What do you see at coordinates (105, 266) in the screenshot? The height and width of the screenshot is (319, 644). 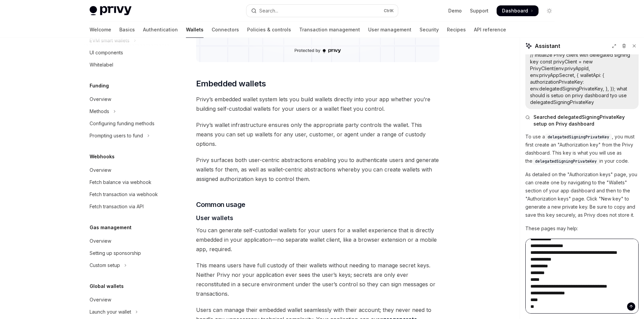 I see `div: Custom setup` at bounding box center [105, 266].